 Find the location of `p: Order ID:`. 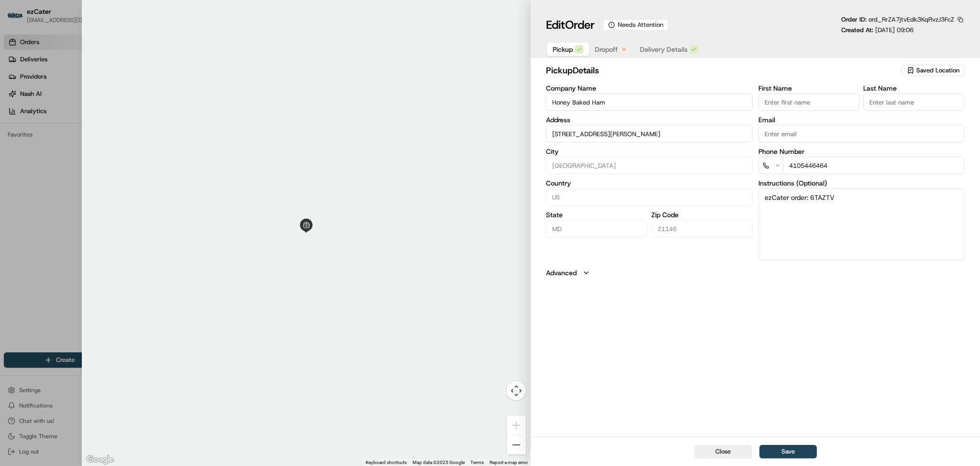

p: Order ID: is located at coordinates (898, 20).